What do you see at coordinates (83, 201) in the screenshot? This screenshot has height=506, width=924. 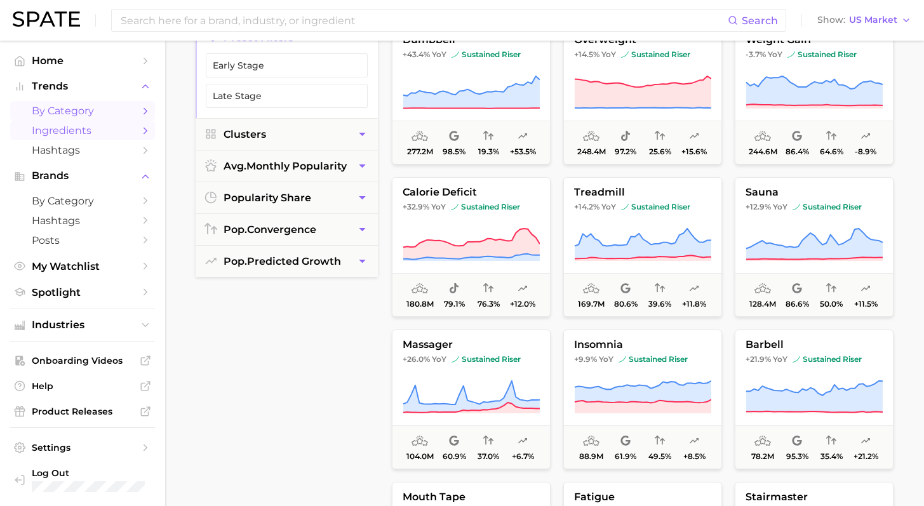 I see `span: by Category` at bounding box center [83, 201].